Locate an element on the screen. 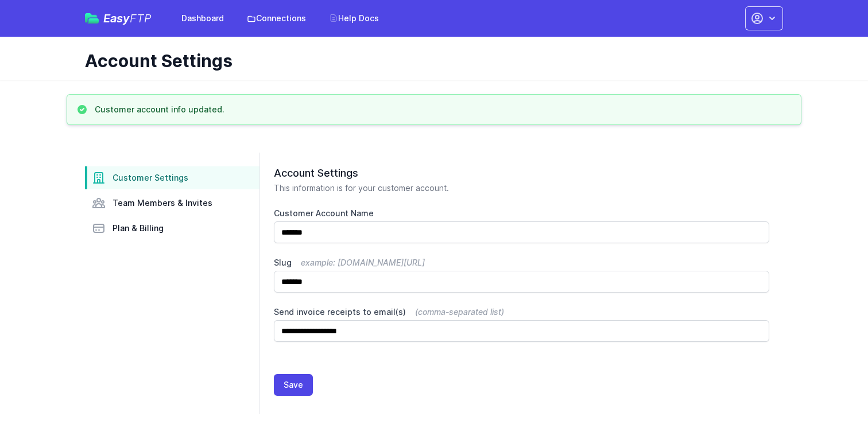 This screenshot has height=444, width=868. label: Send invoice receipts to email(s) is located at coordinates (521, 312).